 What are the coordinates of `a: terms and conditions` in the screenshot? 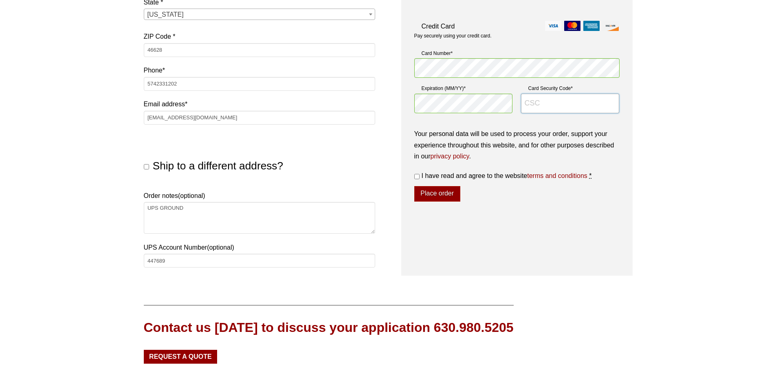 It's located at (557, 176).